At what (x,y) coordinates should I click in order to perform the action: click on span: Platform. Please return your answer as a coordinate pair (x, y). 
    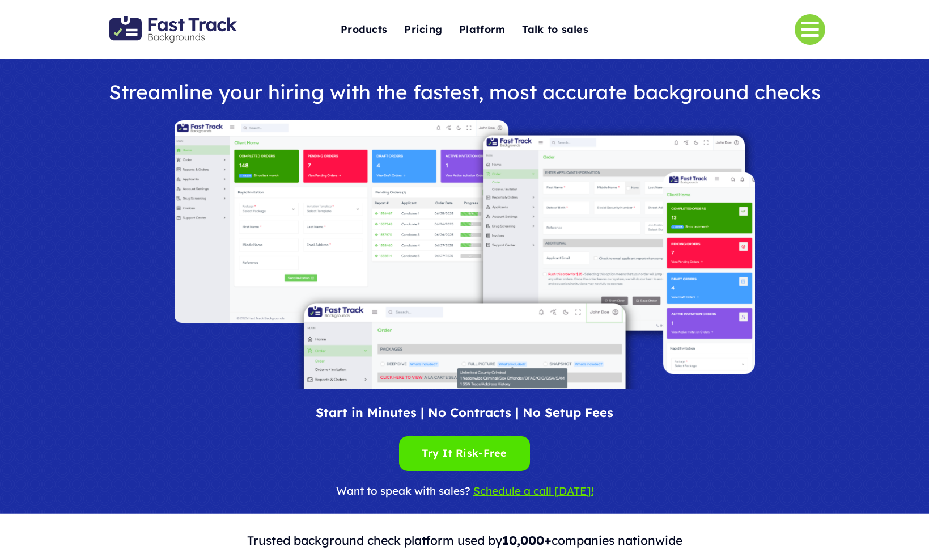
    Looking at the image, I should click on (482, 30).